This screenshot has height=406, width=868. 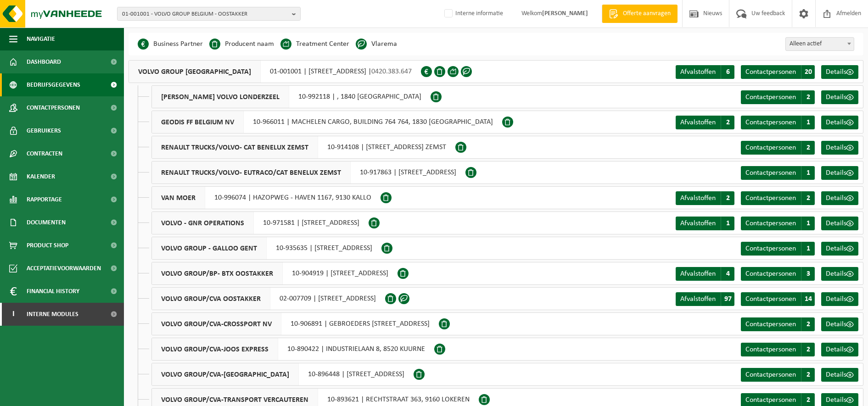 What do you see at coordinates (808, 72) in the screenshot?
I see `span: 20` at bounding box center [808, 72].